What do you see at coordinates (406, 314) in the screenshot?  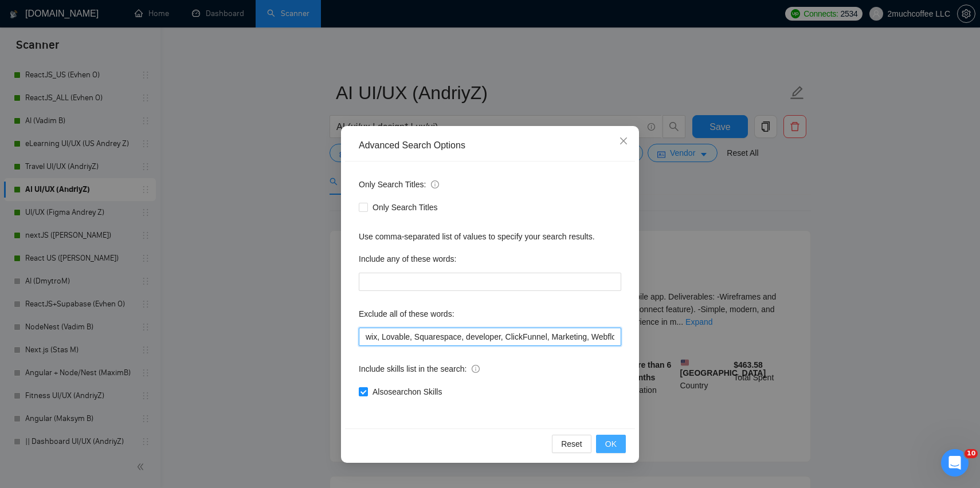 I see `label: Exclude all of these words:` at bounding box center [406, 314].